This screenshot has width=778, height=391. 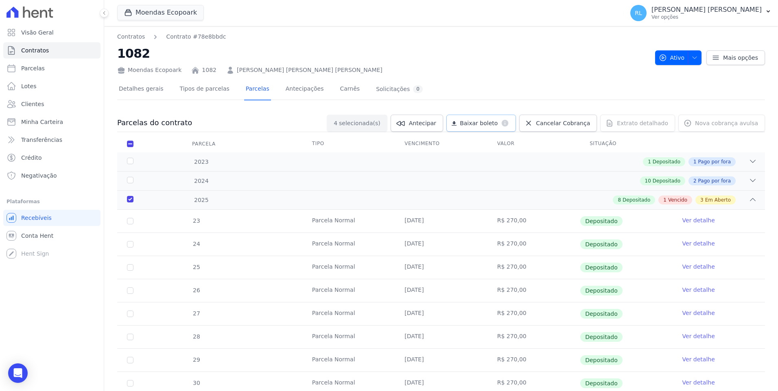 I want to click on div: Open Intercom Messenger, so click(x=18, y=373).